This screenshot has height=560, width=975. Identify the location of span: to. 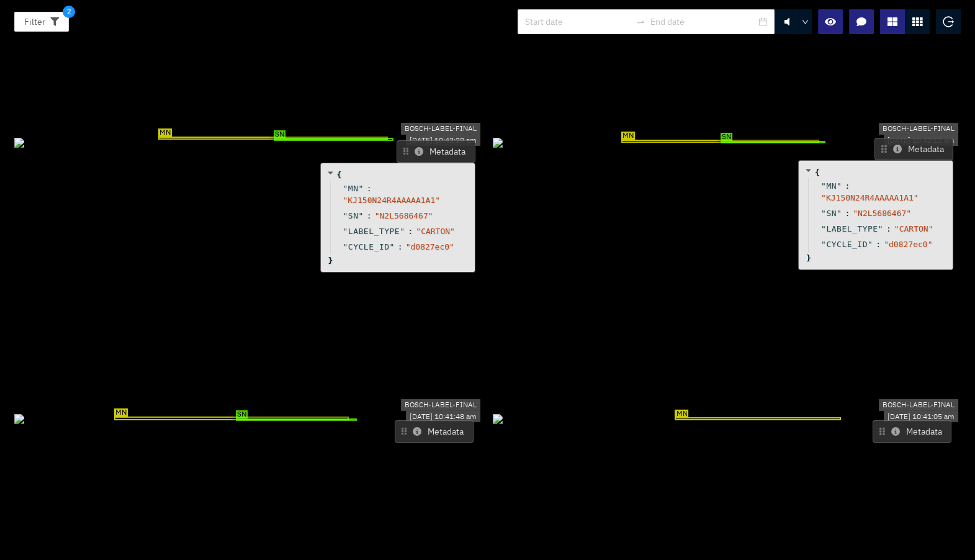
(640, 22).